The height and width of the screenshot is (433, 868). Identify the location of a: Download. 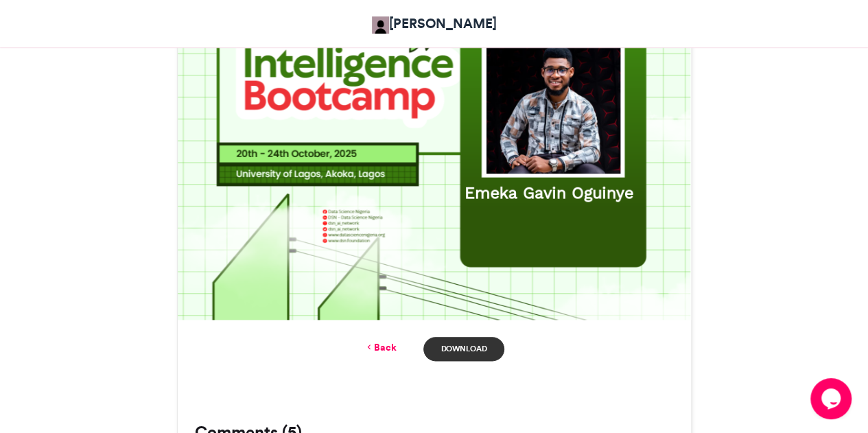
(463, 349).